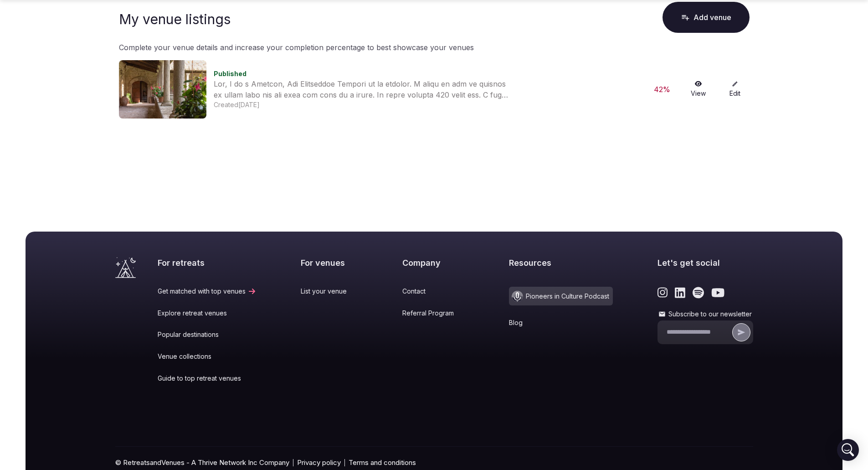  I want to click on a: Pioneers in Culture Podcast, so click(561, 295).